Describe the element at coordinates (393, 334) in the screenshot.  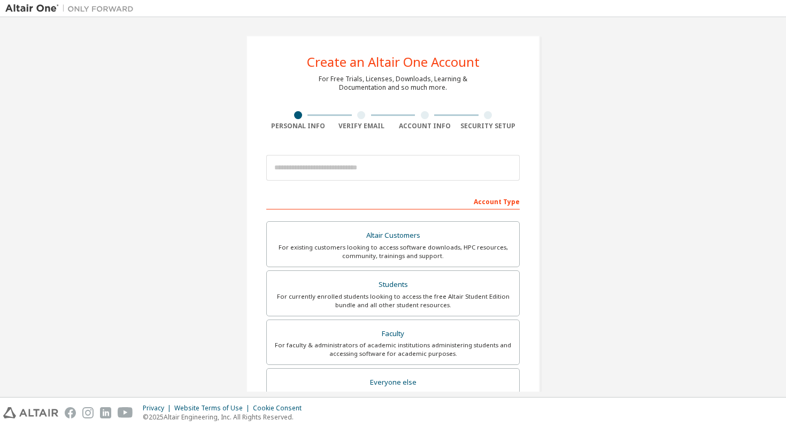
I see `div: Faculty` at that location.